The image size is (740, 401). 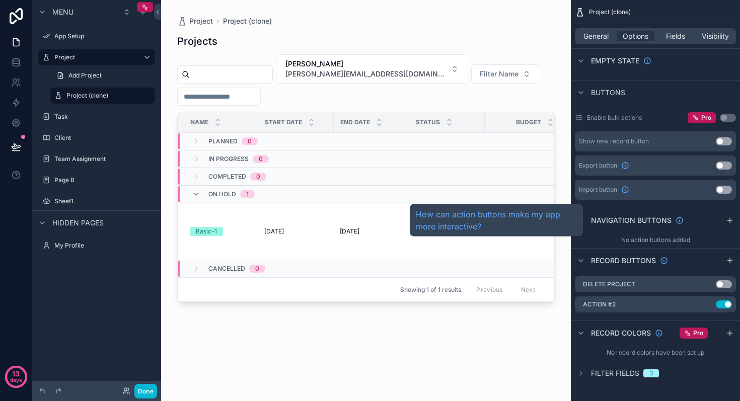 What do you see at coordinates (104, 138) in the screenshot?
I see `label: Client` at bounding box center [104, 138].